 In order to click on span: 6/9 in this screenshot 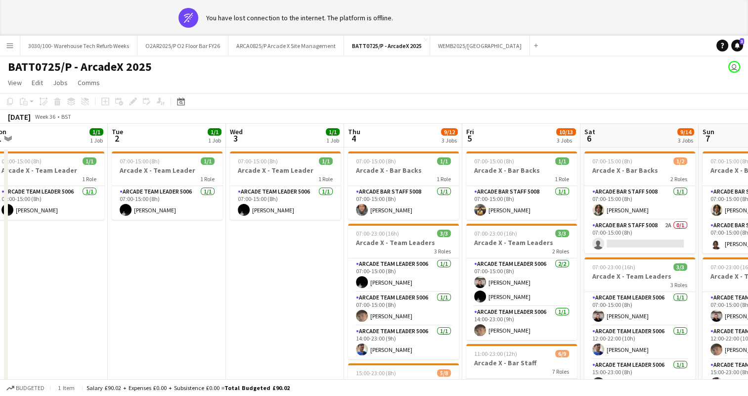, I will do `click(562, 353)`.